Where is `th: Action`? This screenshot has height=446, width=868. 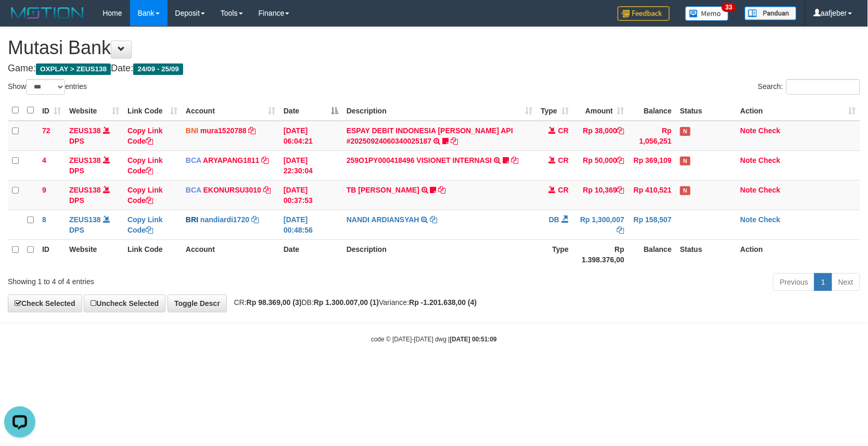 th: Action is located at coordinates (798, 254).